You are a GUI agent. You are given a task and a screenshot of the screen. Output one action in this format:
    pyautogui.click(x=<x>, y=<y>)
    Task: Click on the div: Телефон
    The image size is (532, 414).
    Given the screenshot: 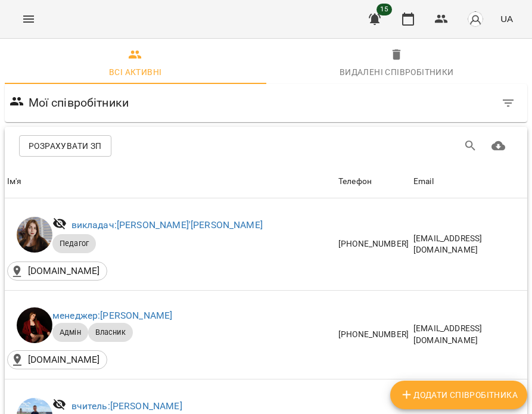 What is the action you would take?
    pyautogui.click(x=355, y=182)
    